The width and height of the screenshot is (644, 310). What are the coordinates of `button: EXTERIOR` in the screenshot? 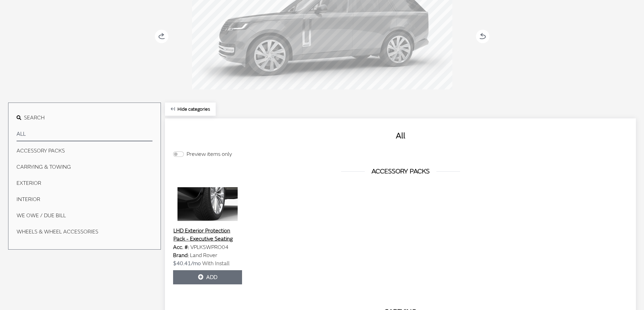 It's located at (85, 183).